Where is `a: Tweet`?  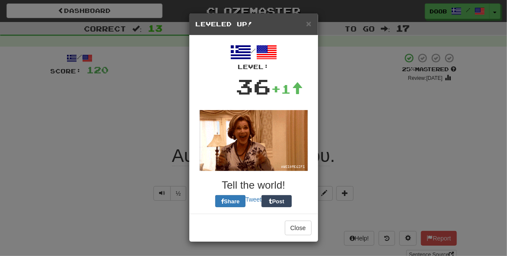
a: Tweet is located at coordinates (253, 200).